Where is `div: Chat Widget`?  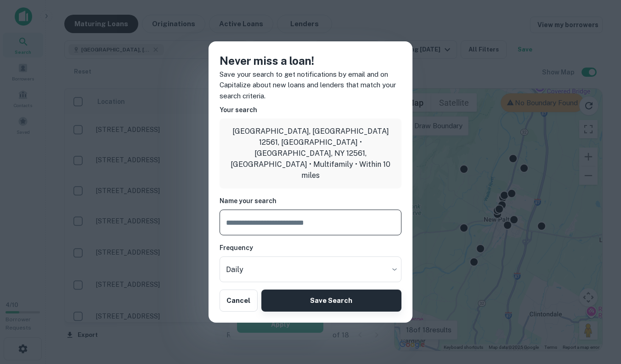 div: Chat Widget is located at coordinates (598, 283).